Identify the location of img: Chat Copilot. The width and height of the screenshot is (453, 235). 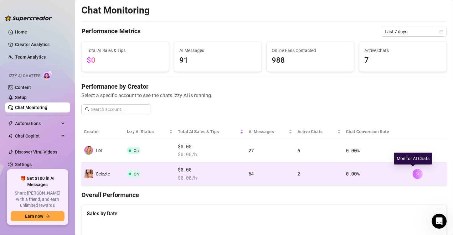
(10, 136).